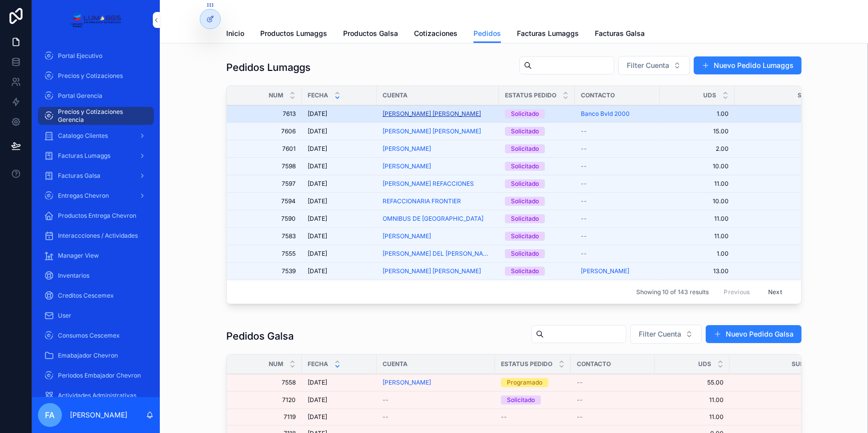 This screenshot has height=433, width=868. I want to click on a: Inicio, so click(235, 34).